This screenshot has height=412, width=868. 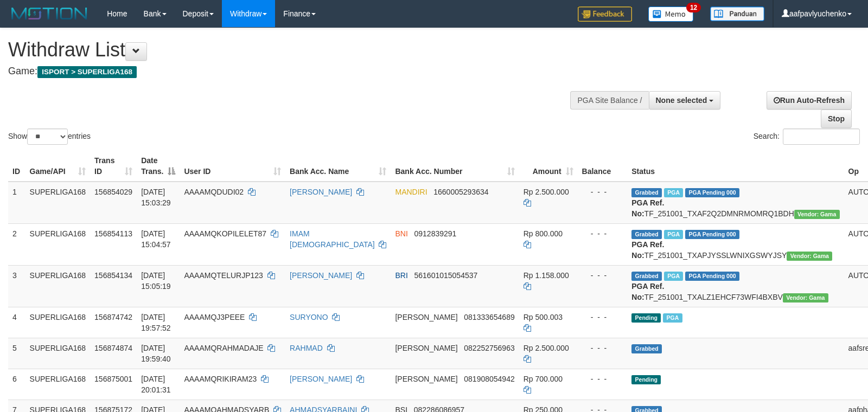 What do you see at coordinates (455, 166) in the screenshot?
I see `th: Bank Acc. Number: activate to sort column ascending` at bounding box center [455, 166].